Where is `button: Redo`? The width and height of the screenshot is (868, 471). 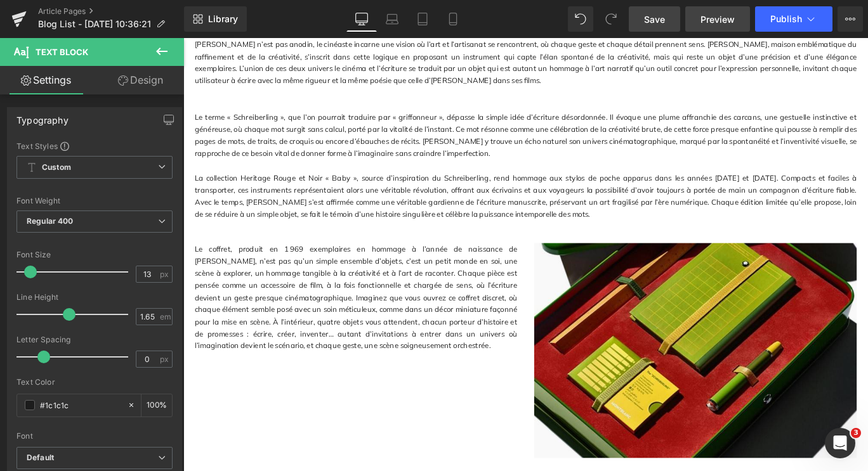 button: Redo is located at coordinates (610, 19).